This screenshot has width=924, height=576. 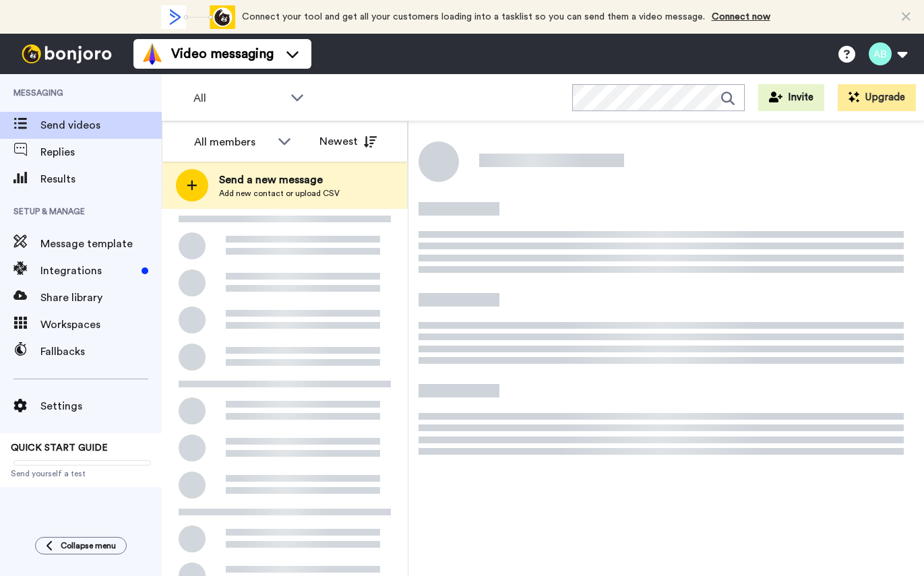 What do you see at coordinates (101, 352) in the screenshot?
I see `span: Fallbacks` at bounding box center [101, 352].